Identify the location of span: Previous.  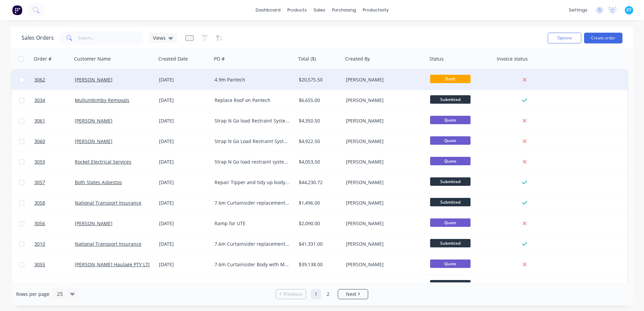
(293, 294).